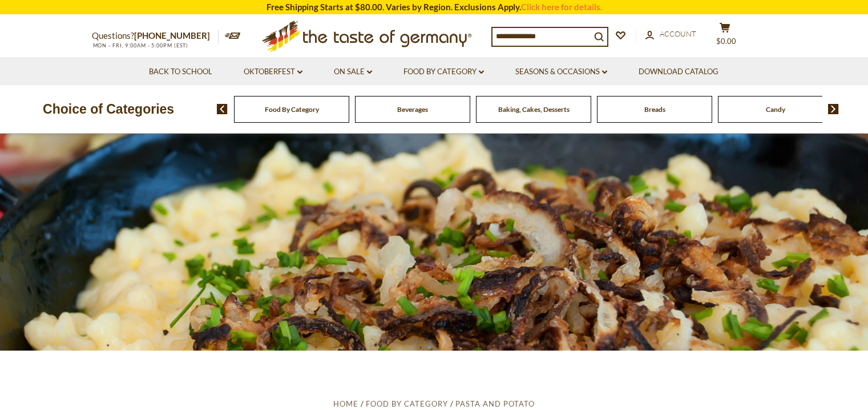  I want to click on a: Candy, so click(775, 109).